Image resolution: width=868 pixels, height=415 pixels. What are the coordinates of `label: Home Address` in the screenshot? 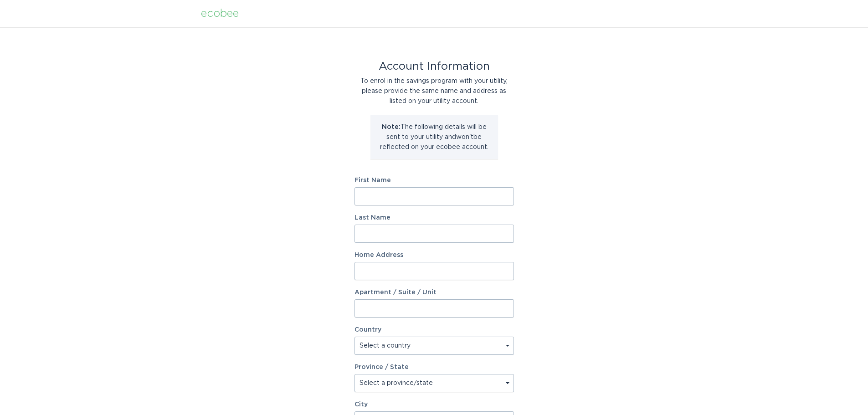 It's located at (434, 255).